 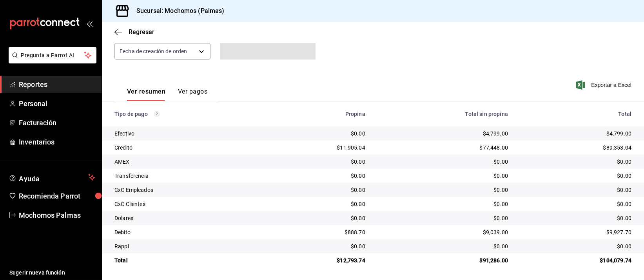 I want to click on span: Reportes, so click(x=57, y=84).